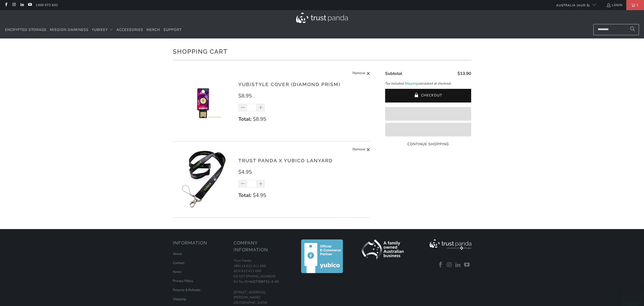  What do you see at coordinates (69, 30) in the screenshot?
I see `a: Mission Darkness` at bounding box center [69, 30].